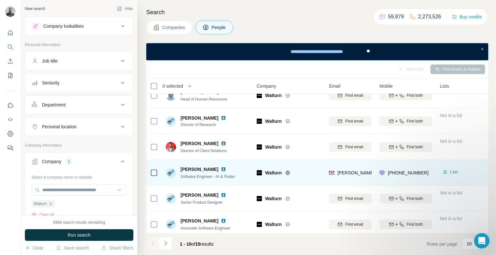 This screenshot has width=496, height=255. Describe the element at coordinates (69, 162) in the screenshot. I see `div: 1` at that location.